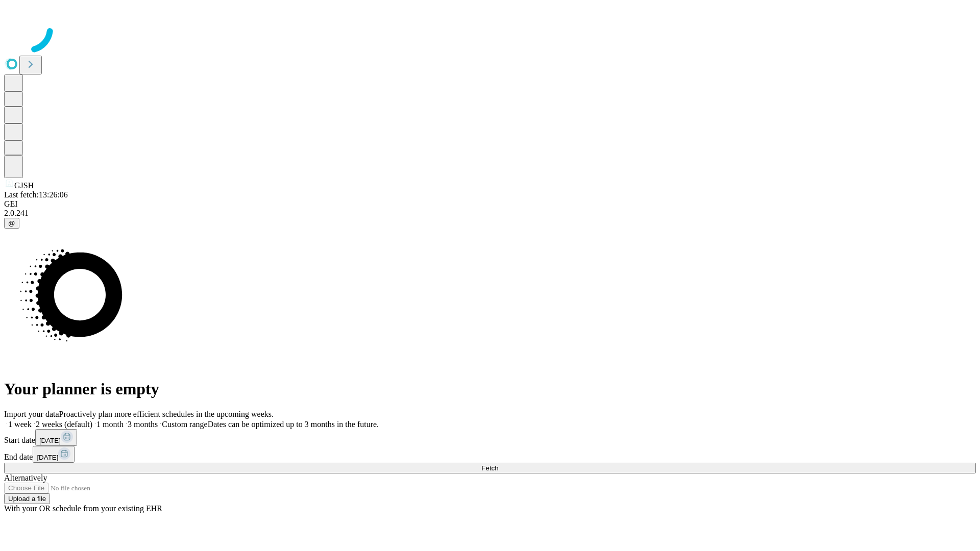 The width and height of the screenshot is (980, 551). I want to click on span: 1 week, so click(20, 424).